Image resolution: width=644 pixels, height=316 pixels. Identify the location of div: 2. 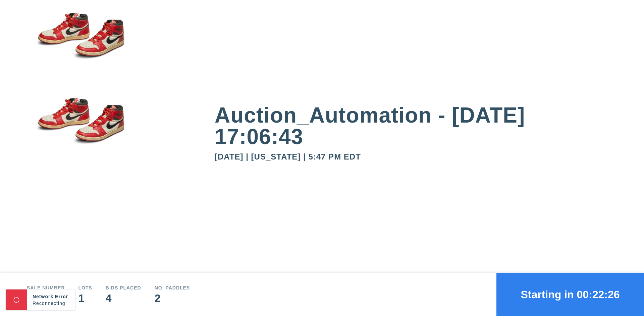
(172, 298).